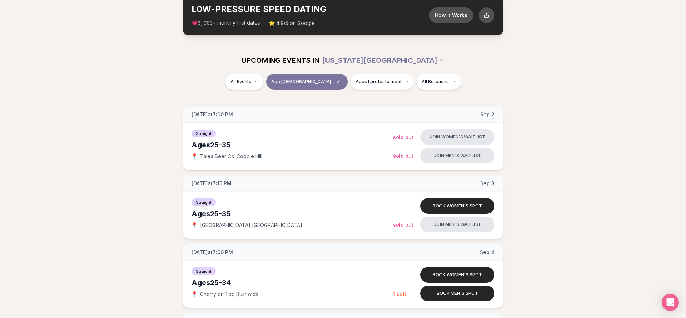  What do you see at coordinates (457, 293) in the screenshot?
I see `a: Book men's spot` at bounding box center [457, 293].